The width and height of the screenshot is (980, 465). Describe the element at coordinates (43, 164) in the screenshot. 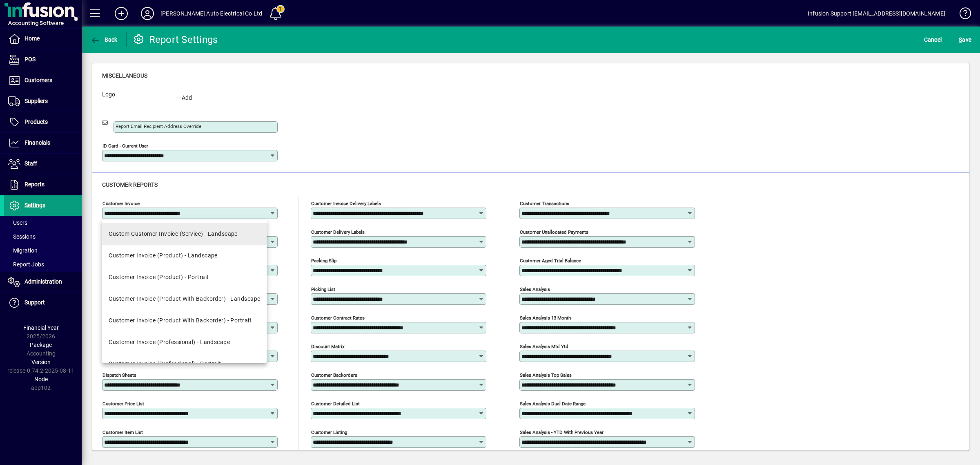

I see `a: Staff` at that location.